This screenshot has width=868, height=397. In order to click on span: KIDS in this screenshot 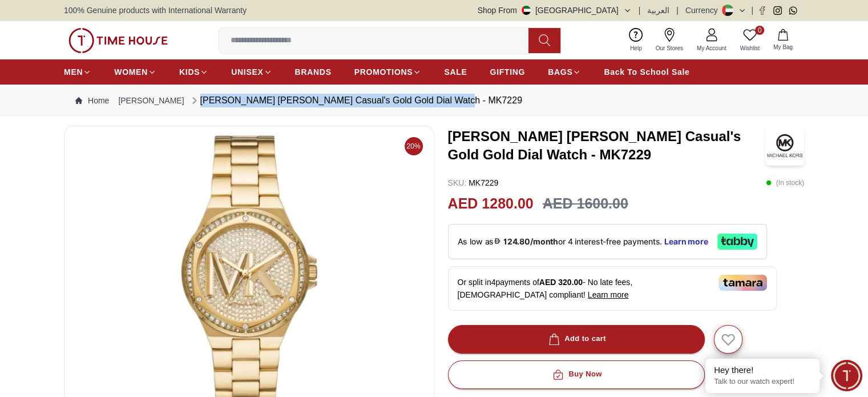, I will do `click(190, 72)`.